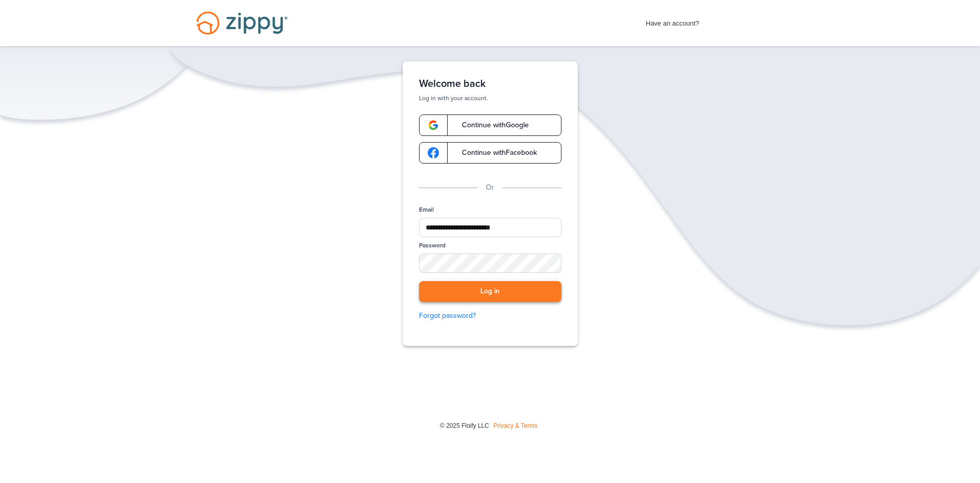 This screenshot has width=980, height=483. What do you see at coordinates (490, 152) in the screenshot?
I see `a: google-logoContinue withFacebook` at bounding box center [490, 152].